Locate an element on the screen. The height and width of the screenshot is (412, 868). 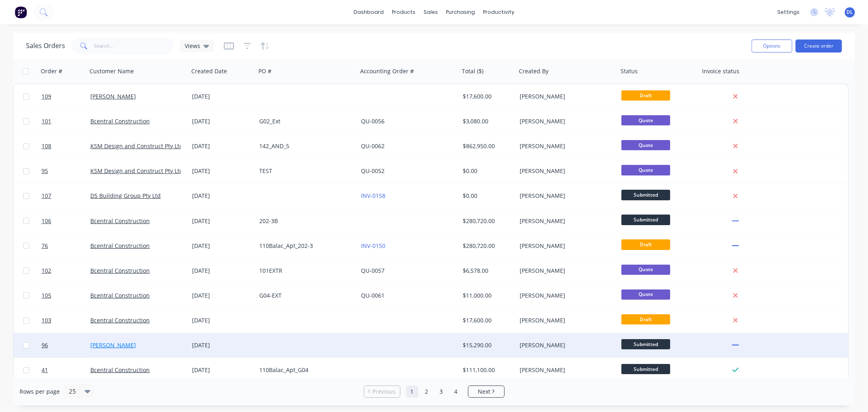
span: 96 is located at coordinates (45, 345).